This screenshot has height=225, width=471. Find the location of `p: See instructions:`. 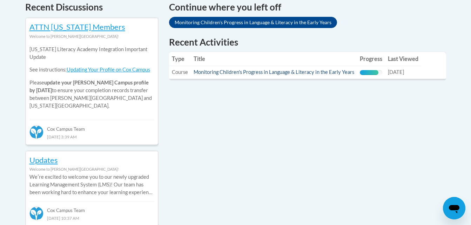

p: See instructions: is located at coordinates (92, 70).